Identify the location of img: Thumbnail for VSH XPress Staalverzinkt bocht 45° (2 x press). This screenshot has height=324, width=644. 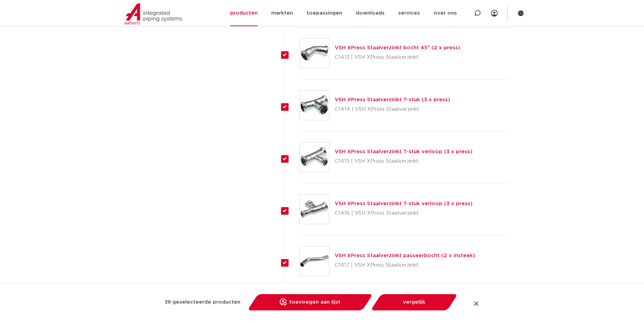
(314, 53).